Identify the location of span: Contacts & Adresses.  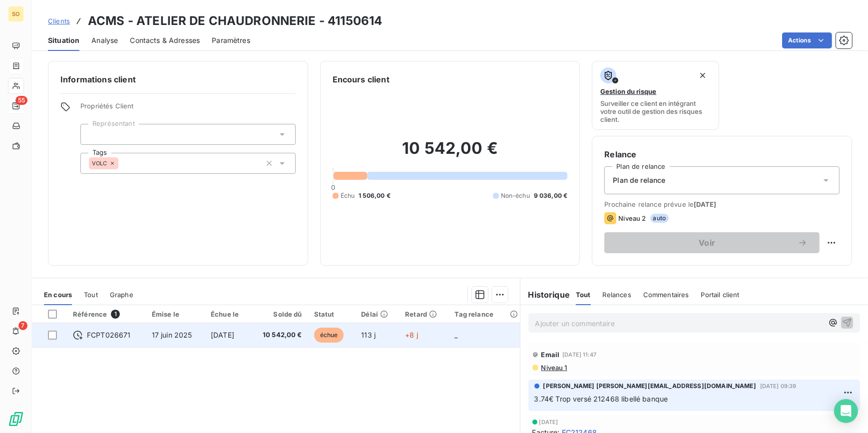
(165, 40).